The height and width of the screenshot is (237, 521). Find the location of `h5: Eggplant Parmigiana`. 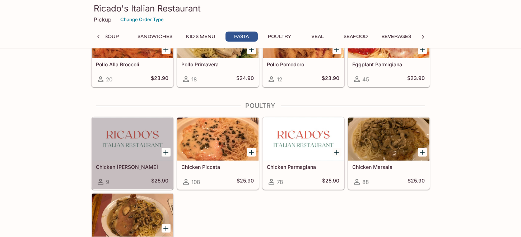

h5: Eggplant Parmigiana is located at coordinates (389, 64).